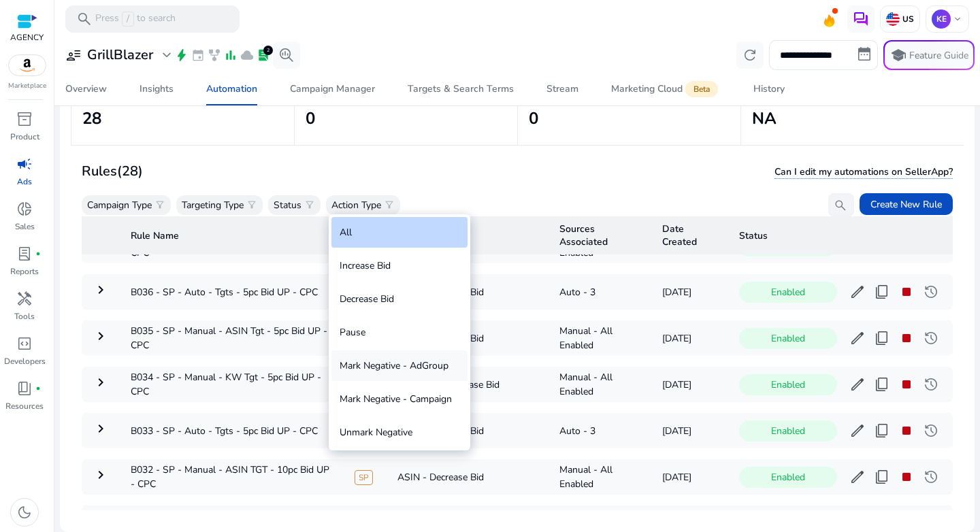 The width and height of the screenshot is (980, 532). Describe the element at coordinates (400, 432) in the screenshot. I see `div: Unmark Negative` at that location.